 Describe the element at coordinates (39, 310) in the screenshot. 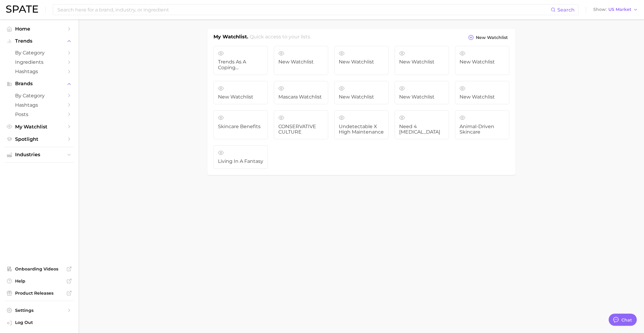

I see `span: Settings` at that location.